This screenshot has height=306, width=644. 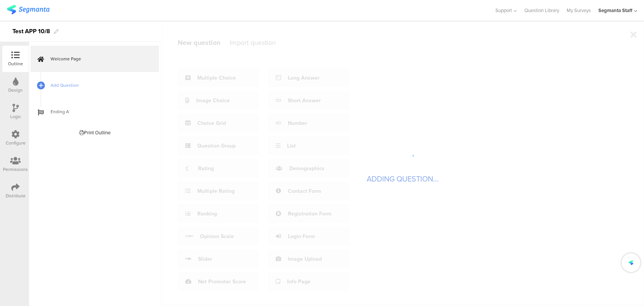 What do you see at coordinates (403, 179) in the screenshot?
I see `div: ADDING QUESTION...` at bounding box center [403, 179].